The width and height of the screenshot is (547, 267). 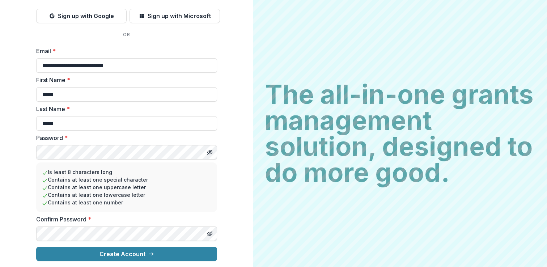 What do you see at coordinates (127, 179) in the screenshot?
I see `li: Contains at least one special character` at bounding box center [127, 179].